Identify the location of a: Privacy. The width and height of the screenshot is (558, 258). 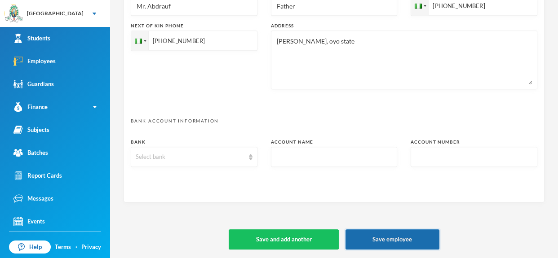
(91, 247).